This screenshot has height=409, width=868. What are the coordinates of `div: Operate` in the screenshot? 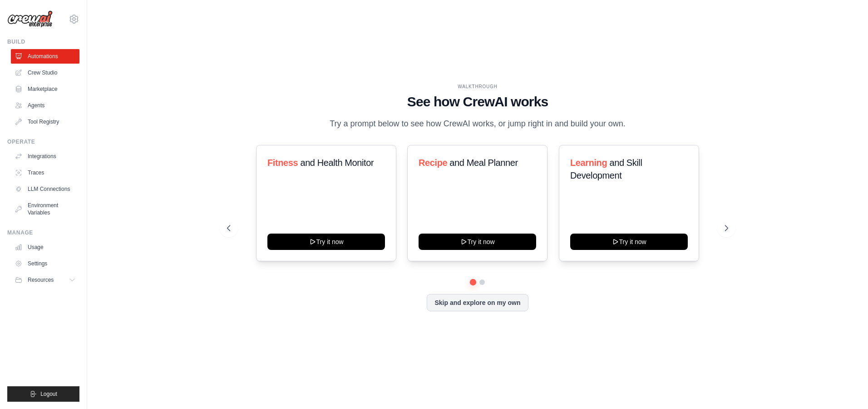 It's located at (43, 142).